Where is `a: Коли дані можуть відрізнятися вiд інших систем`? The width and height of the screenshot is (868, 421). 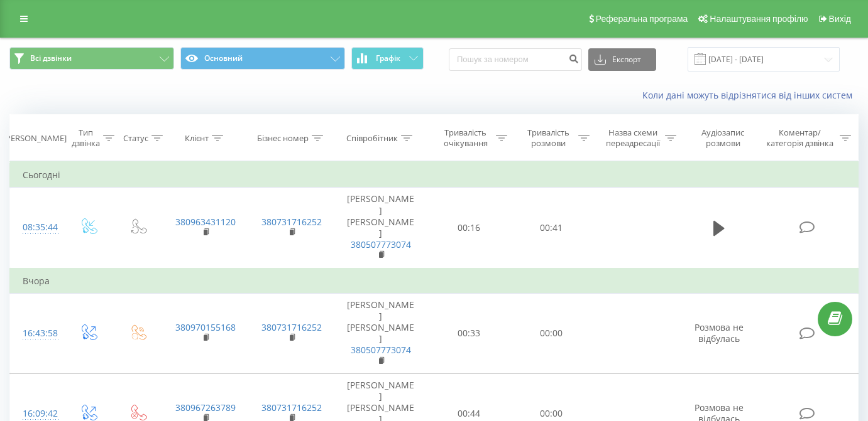
a: Коли дані можуть відрізнятися вiд інших систем is located at coordinates (750, 95).